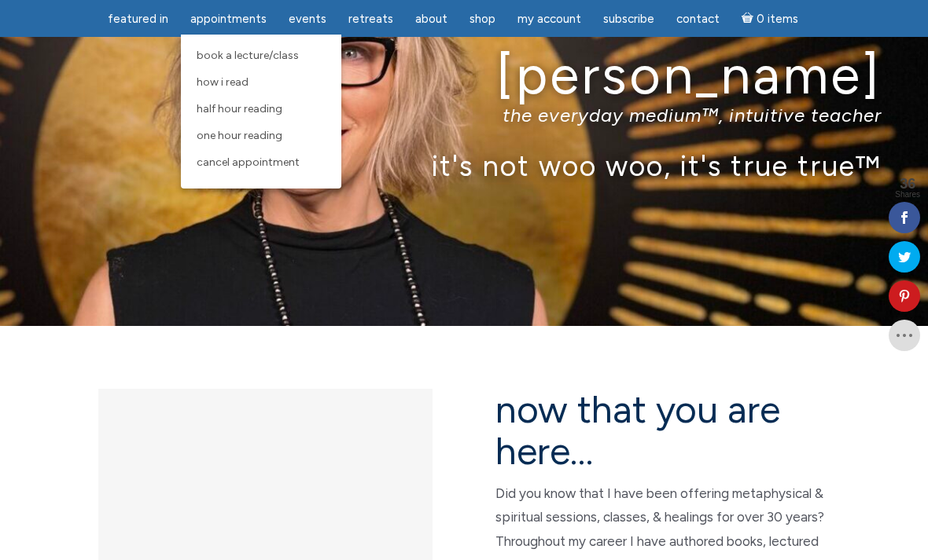 This screenshot has width=928, height=560. What do you see at coordinates (431, 19) in the screenshot?
I see `a: About` at bounding box center [431, 19].